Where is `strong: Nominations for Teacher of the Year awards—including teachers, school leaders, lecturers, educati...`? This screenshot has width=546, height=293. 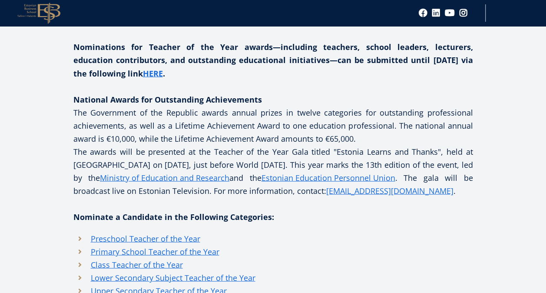
strong: Nominations for Teacher of the Year awards—including teachers, school leaders, lecturers, educati... is located at coordinates (273, 60).